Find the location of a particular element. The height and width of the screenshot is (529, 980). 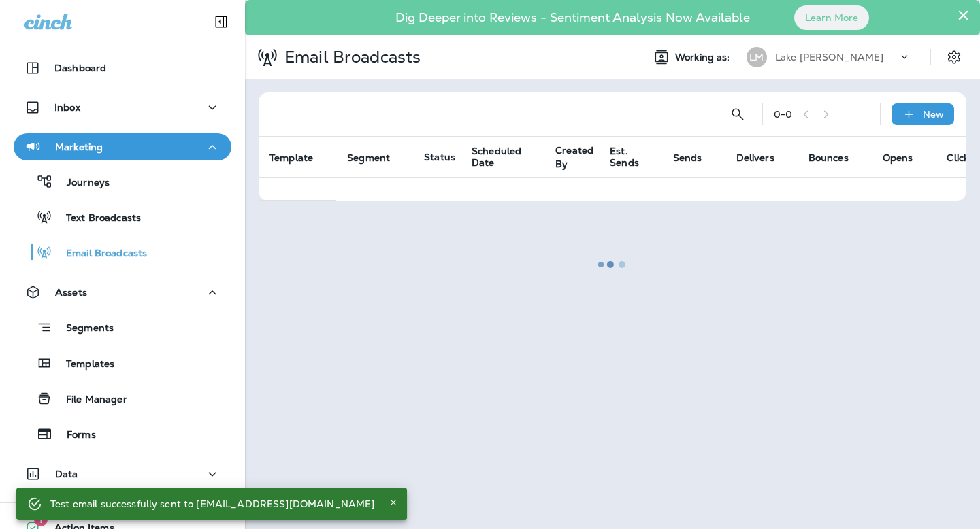

button: Forms is located at coordinates (123, 434).